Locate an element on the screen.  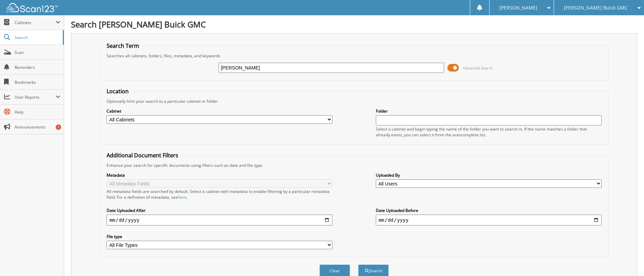
label: Date Uploaded After is located at coordinates (219, 210).